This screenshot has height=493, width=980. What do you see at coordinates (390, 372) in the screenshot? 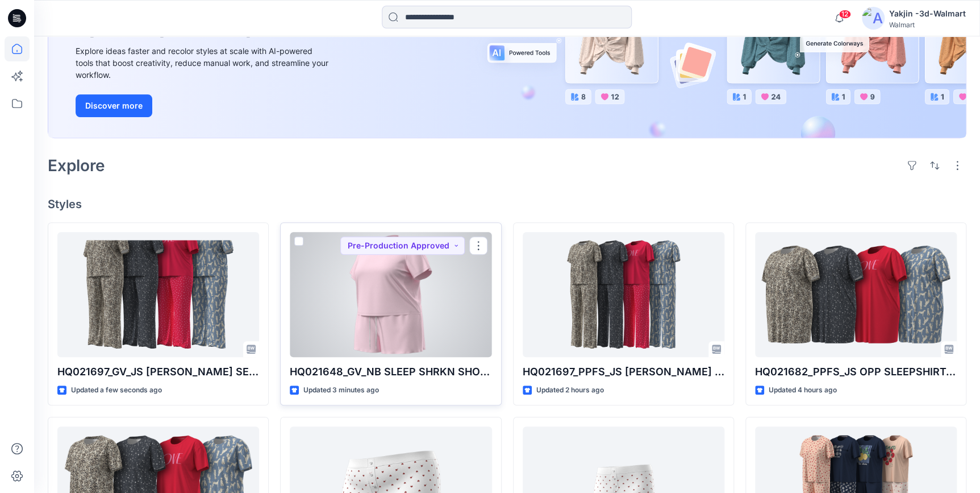
I see `p: HQ021648_GV_NB SLEEP SHRKN SHORT SET_SHORT` at bounding box center [390, 372].